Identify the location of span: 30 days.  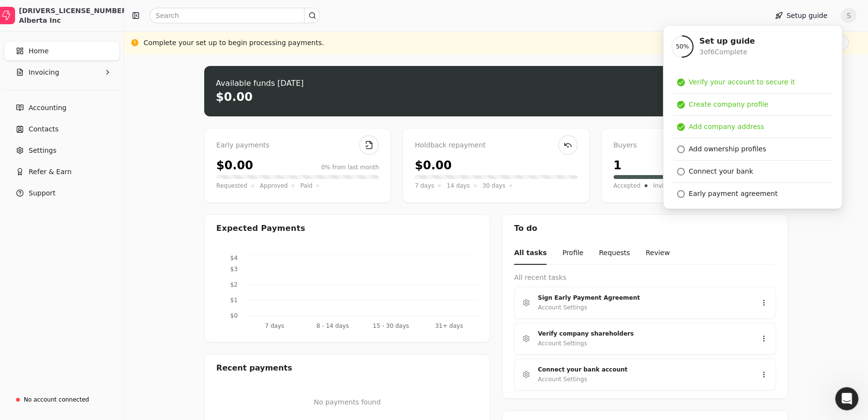
(493, 186).